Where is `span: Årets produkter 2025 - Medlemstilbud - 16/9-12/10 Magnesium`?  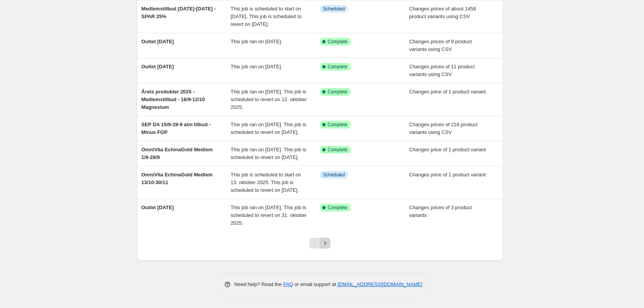 span: Årets produkter 2025 - Medlemstilbud - 16/9-12/10 Magnesium is located at coordinates (173, 99).